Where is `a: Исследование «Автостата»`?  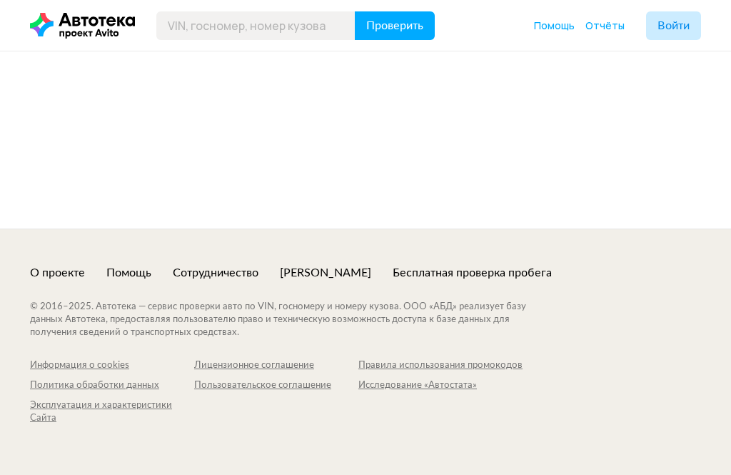
a: Исследование «Автостата» is located at coordinates (440, 385).